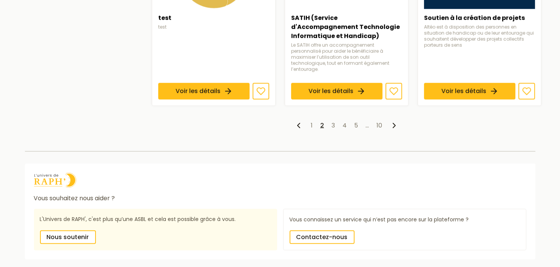 The image size is (560, 267). What do you see at coordinates (322, 238) in the screenshot?
I see `span: Contactez-nous` at bounding box center [322, 238].